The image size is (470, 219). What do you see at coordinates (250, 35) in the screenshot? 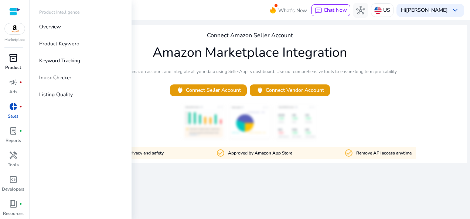
I see `h4: Connect Amazon Seller Account` at bounding box center [250, 35].